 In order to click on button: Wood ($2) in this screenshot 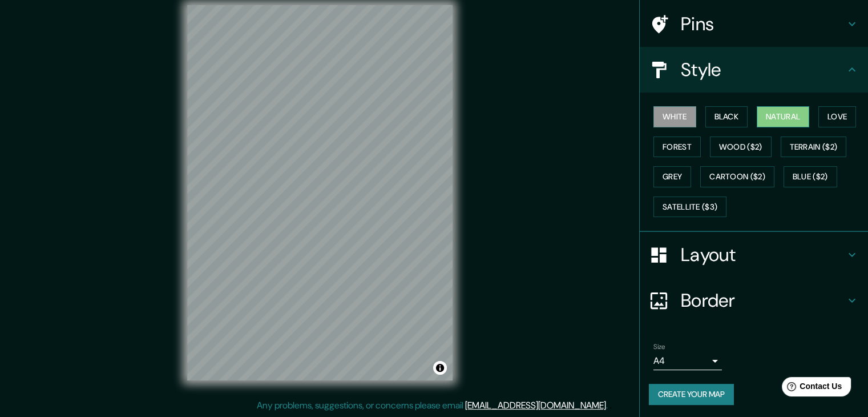, I will do `click(741, 147)`.